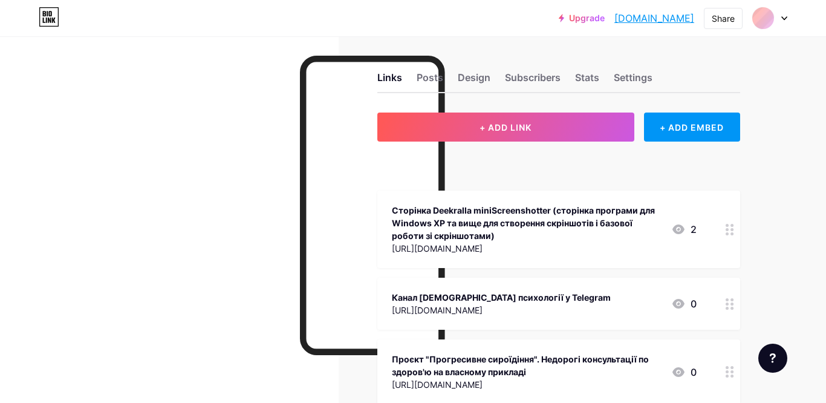  What do you see at coordinates (692, 127) in the screenshot?
I see `div: + ADD EMBED` at bounding box center [692, 127].